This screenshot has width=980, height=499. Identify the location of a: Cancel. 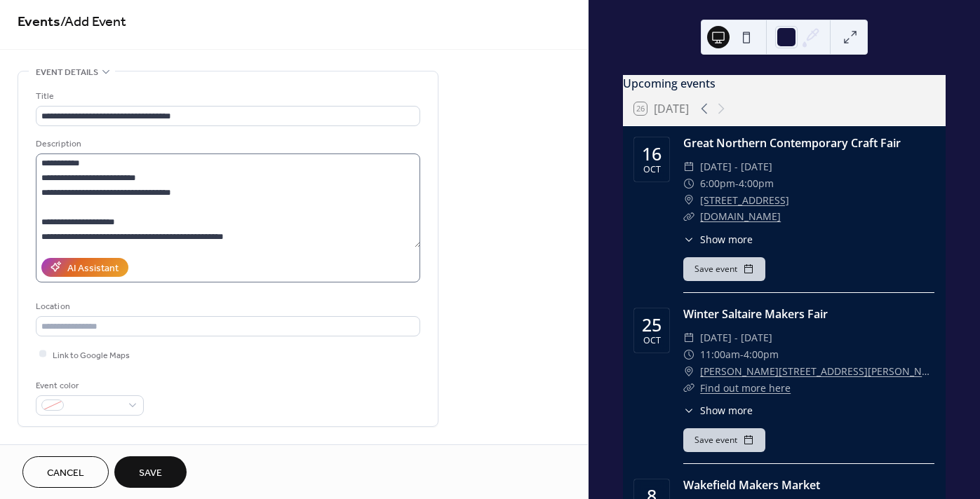
(65, 472).